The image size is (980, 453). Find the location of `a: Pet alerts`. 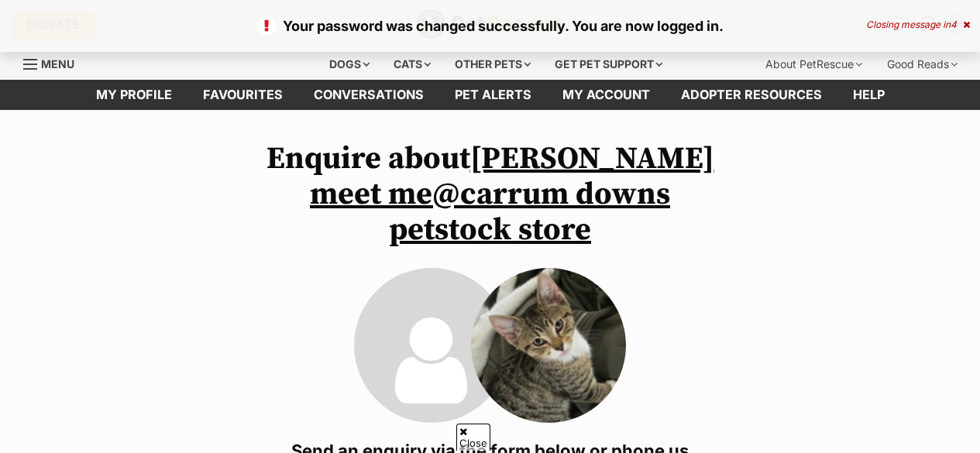

a: Pet alerts is located at coordinates (493, 95).